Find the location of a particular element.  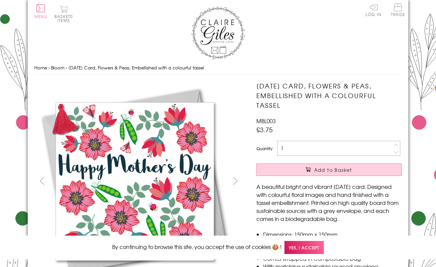

a: Home is located at coordinates (41, 67).